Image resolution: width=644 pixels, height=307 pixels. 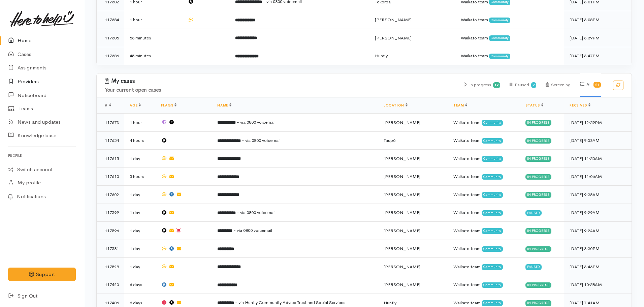 I want to click on h4: Your current open cases, so click(x=280, y=90).